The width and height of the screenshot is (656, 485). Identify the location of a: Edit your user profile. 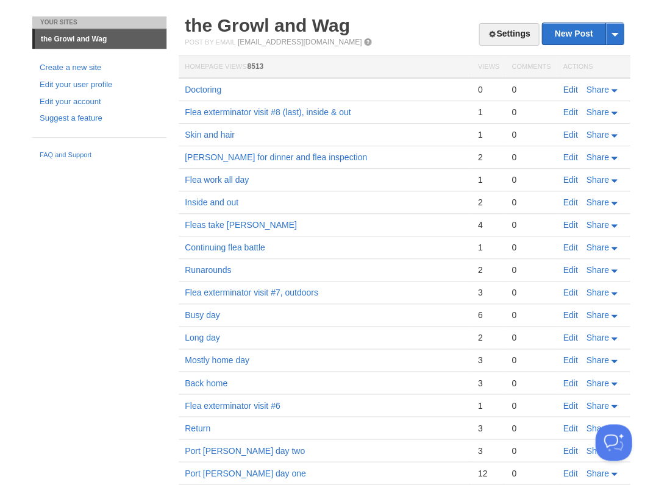
(99, 85).